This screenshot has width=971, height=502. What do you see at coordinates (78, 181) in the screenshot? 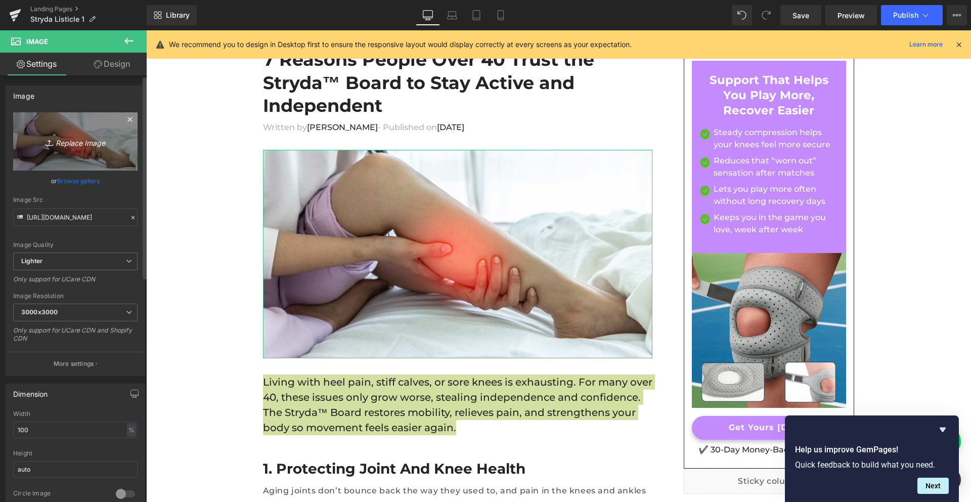
I see `a: Browse gallery` at bounding box center [78, 181].